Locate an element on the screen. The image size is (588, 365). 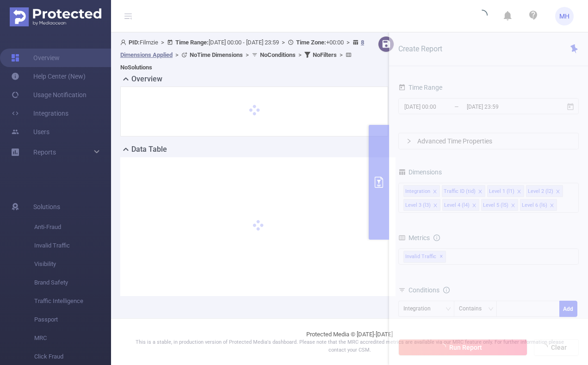
a: Usage Notification is located at coordinates (49, 95).